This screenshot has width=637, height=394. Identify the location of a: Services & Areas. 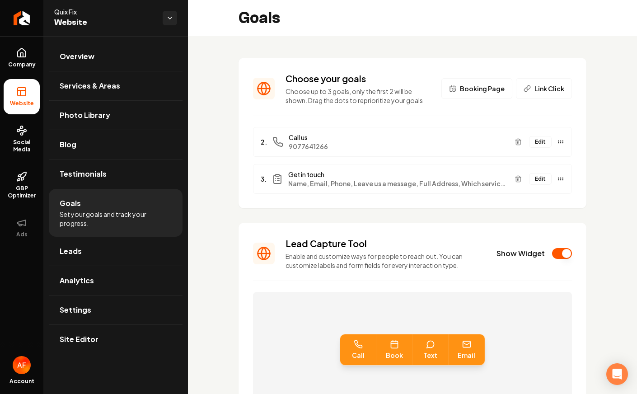
(116, 86).